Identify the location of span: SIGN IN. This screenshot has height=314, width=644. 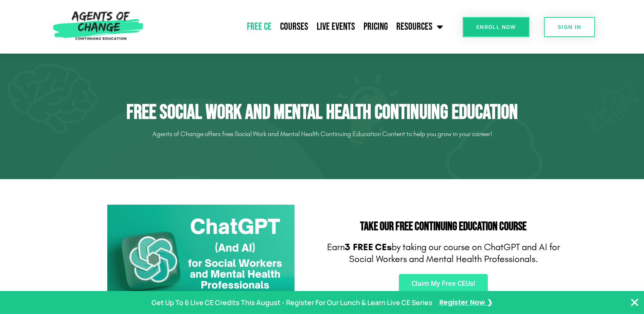
(570, 27).